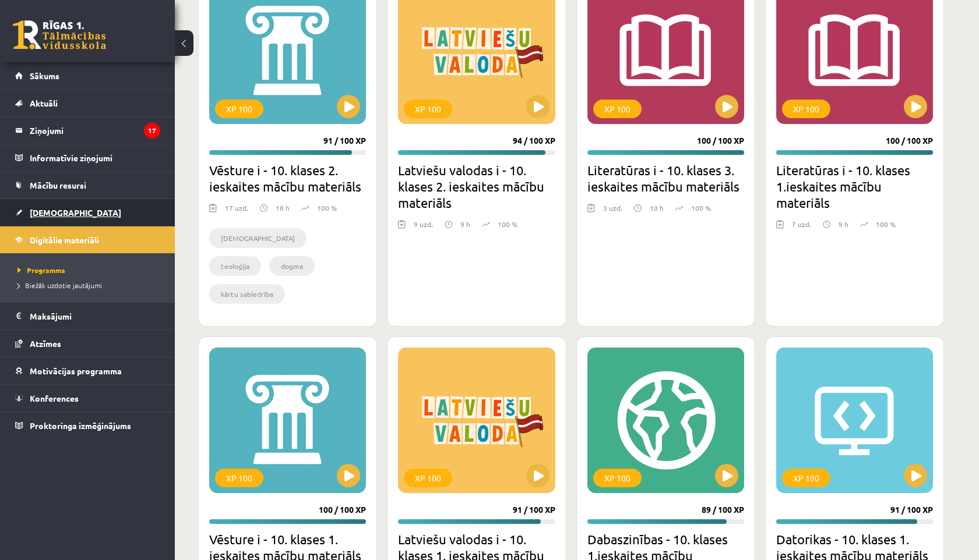  What do you see at coordinates (95, 158) in the screenshot?
I see `legend: Informatīvie ziņojumi` at bounding box center [95, 158].